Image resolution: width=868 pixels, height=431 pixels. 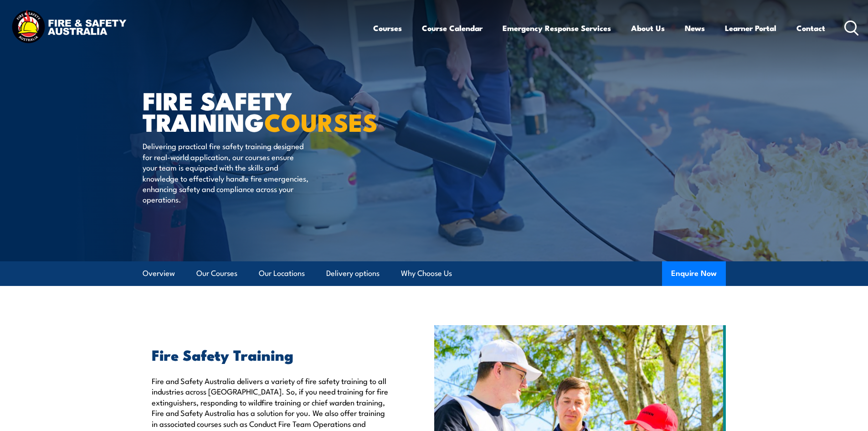 I want to click on h1: FIRE SAFETY TRAINING, so click(x=255, y=110).